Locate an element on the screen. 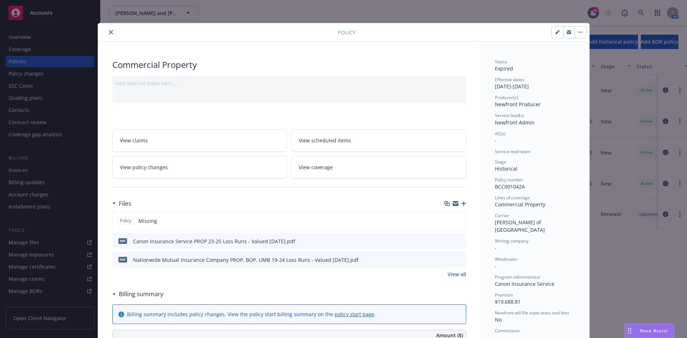  div: Add internal notes here... is located at coordinates (289, 83).